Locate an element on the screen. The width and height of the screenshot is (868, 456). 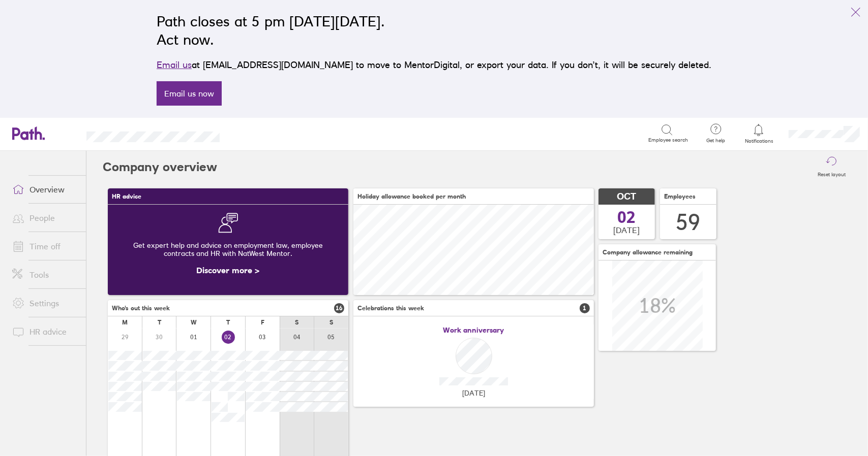
a: HR advice is located at coordinates (45, 332).